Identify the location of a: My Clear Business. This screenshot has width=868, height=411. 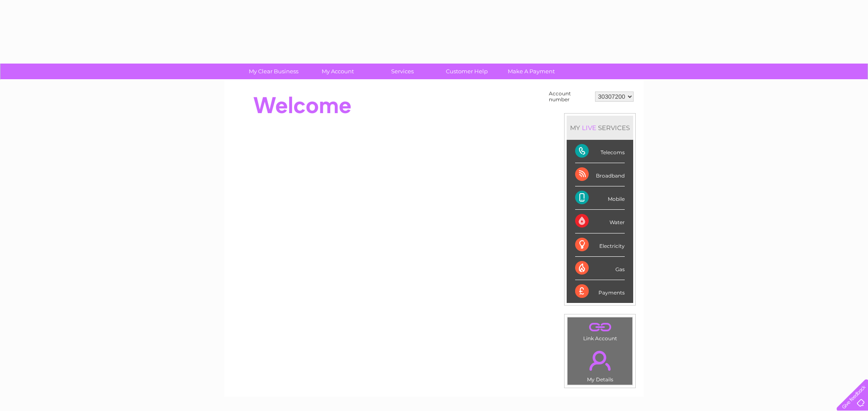
(273, 71).